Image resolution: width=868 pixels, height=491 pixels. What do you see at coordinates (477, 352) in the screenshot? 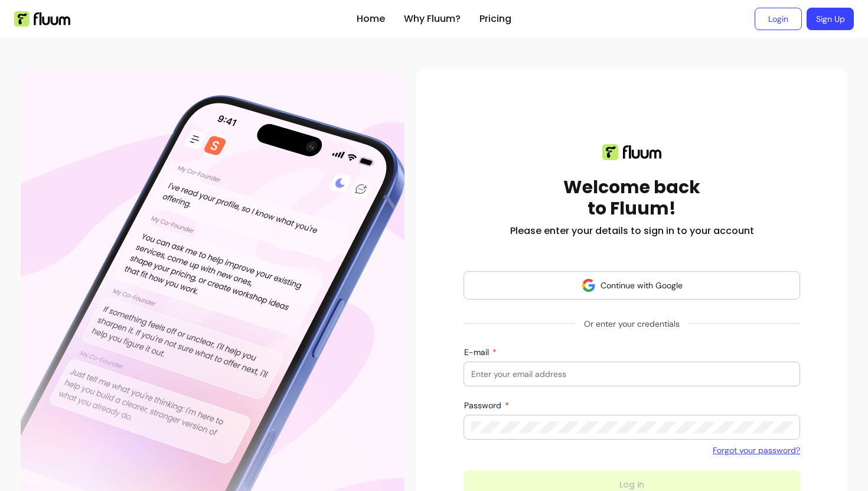
I see `span: E-mail` at bounding box center [477, 352].